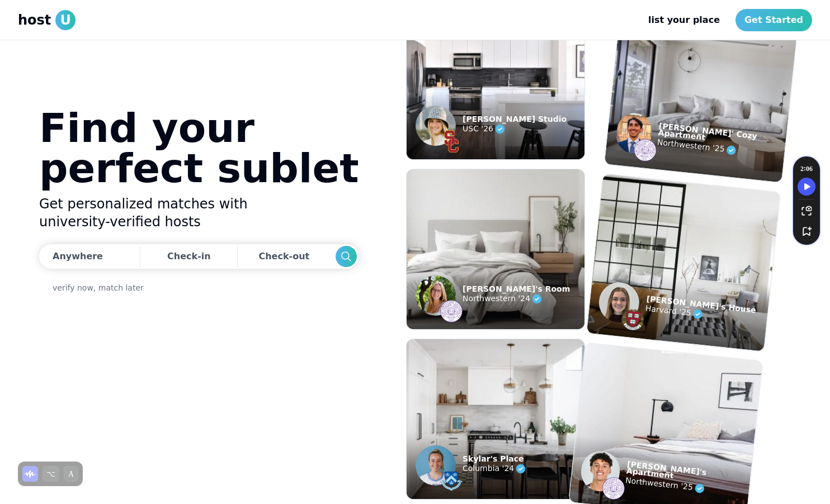  Describe the element at coordinates (495, 459) in the screenshot. I see `p: Skylar's Place` at that location.